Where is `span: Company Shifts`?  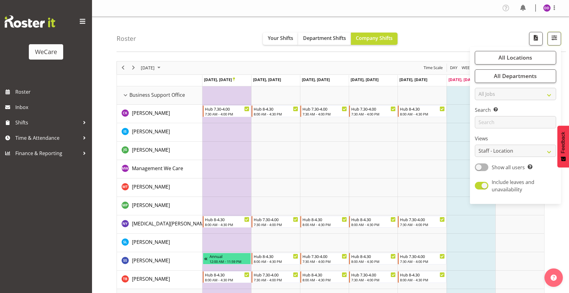
span: Company Shifts is located at coordinates (374, 38).